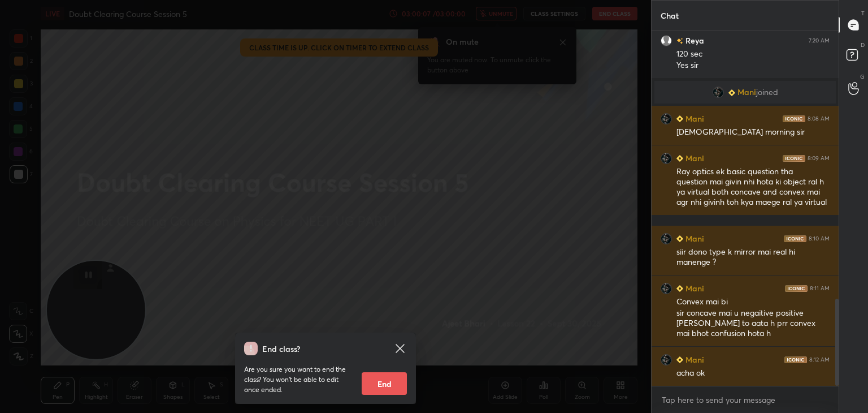 This screenshot has width=868, height=413. What do you see at coordinates (752, 65) in the screenshot?
I see `div: Yes sir` at bounding box center [752, 65].